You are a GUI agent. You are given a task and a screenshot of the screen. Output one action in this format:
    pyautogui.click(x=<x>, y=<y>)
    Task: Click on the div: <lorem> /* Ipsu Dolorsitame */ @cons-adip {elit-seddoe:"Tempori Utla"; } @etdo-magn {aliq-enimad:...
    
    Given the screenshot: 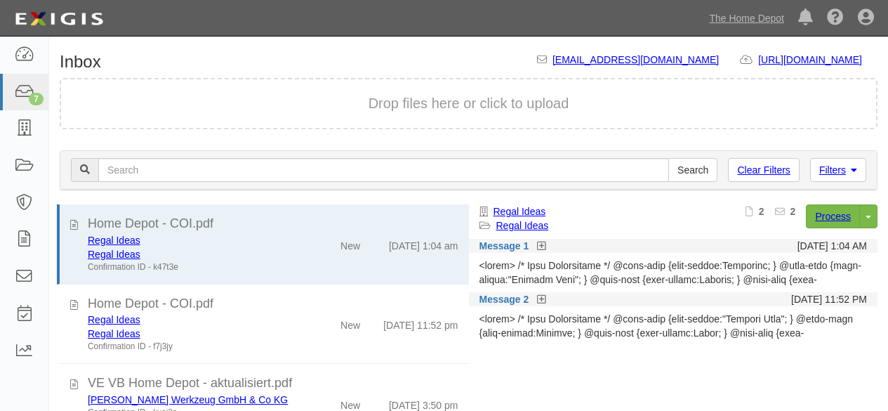 What is the action you would take?
    pyautogui.click(x=673, y=326)
    